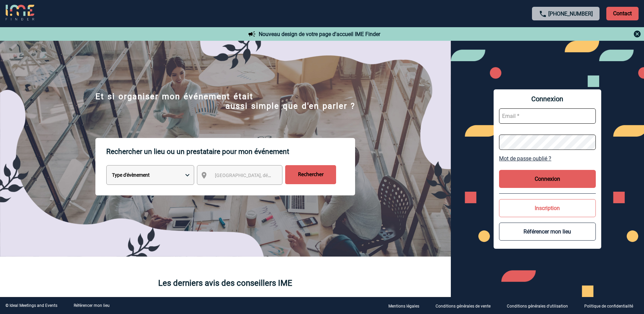 The height and width of the screenshot is (314, 644). What do you see at coordinates (547, 158) in the screenshot?
I see `a: Mot de passe oublié ?` at bounding box center [547, 158].